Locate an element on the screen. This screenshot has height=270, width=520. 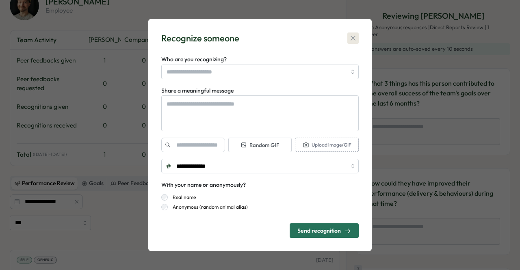
div: Recognize someone is located at coordinates (200, 38).